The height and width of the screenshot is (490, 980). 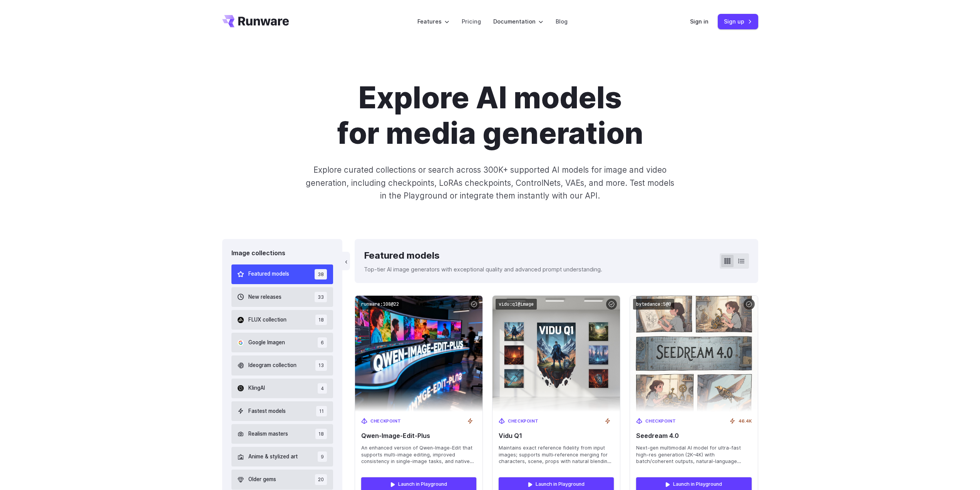 I want to click on span: 11, so click(x=321, y=411).